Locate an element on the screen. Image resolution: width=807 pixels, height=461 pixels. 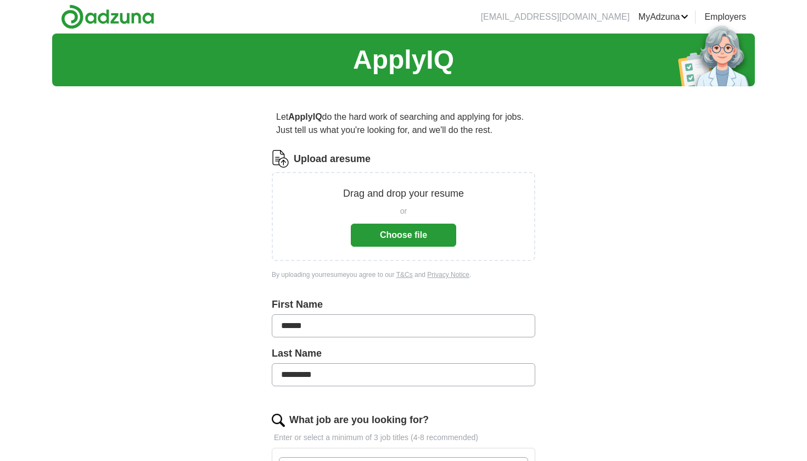
label: Upload a resume is located at coordinates (332, 159).